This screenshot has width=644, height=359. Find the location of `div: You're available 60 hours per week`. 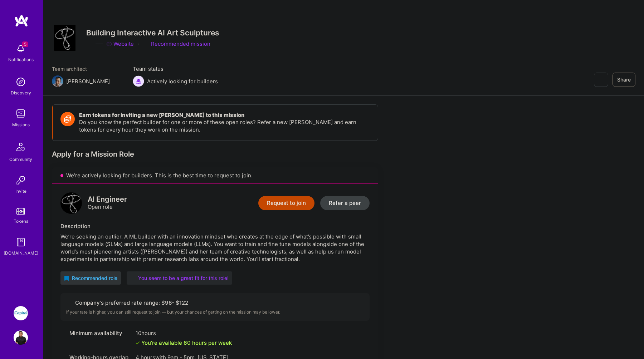

div: You're available 60 hours per week is located at coordinates (184, 342).